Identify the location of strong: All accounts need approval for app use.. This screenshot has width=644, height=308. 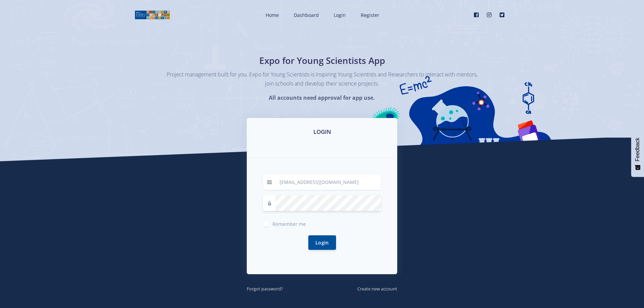
(322, 98).